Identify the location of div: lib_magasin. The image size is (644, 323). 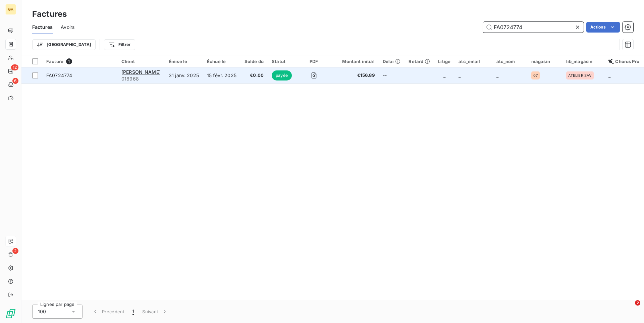
(583, 61).